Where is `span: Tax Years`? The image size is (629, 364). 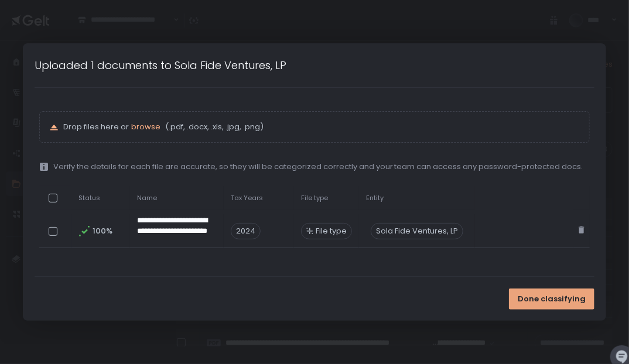 span: Tax Years is located at coordinates (247, 198).